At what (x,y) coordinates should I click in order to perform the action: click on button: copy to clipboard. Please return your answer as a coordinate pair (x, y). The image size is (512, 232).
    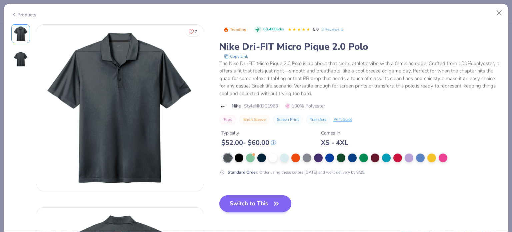
    Looking at the image, I should click on (236, 56).